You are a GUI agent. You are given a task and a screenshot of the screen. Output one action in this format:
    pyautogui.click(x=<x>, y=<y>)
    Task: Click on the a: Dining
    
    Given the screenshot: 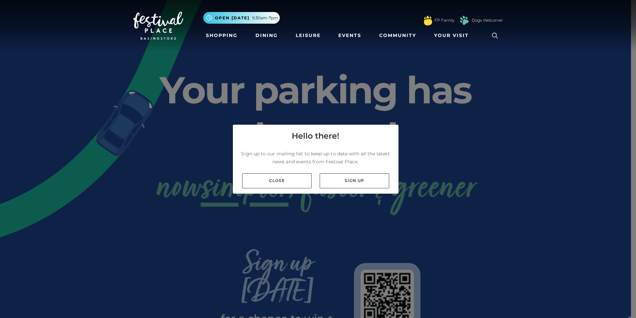 What is the action you would take?
    pyautogui.click(x=267, y=35)
    